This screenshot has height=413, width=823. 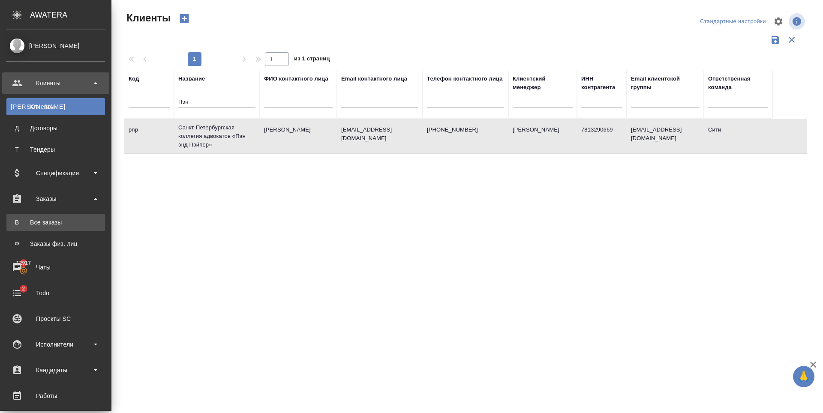 I want to click on span: Клиенты, so click(x=147, y=18).